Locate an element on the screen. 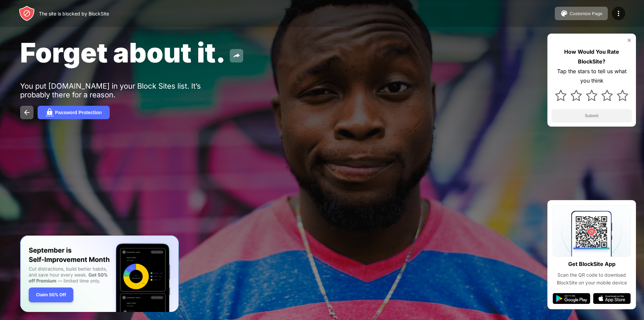 The height and width of the screenshot is (320, 644). div: Scan the QR code to download BlockSite on your mobile device is located at coordinates (592, 279).